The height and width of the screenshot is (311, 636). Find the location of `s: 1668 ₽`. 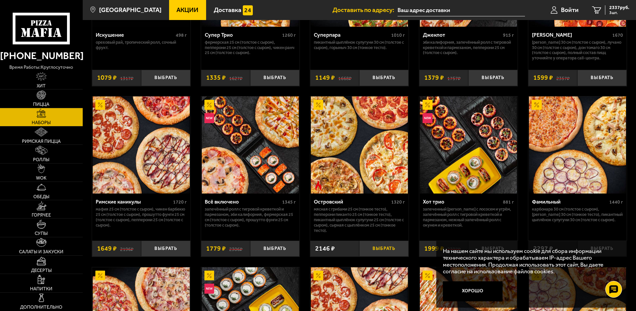

s: 1668 ₽ is located at coordinates (345, 78).